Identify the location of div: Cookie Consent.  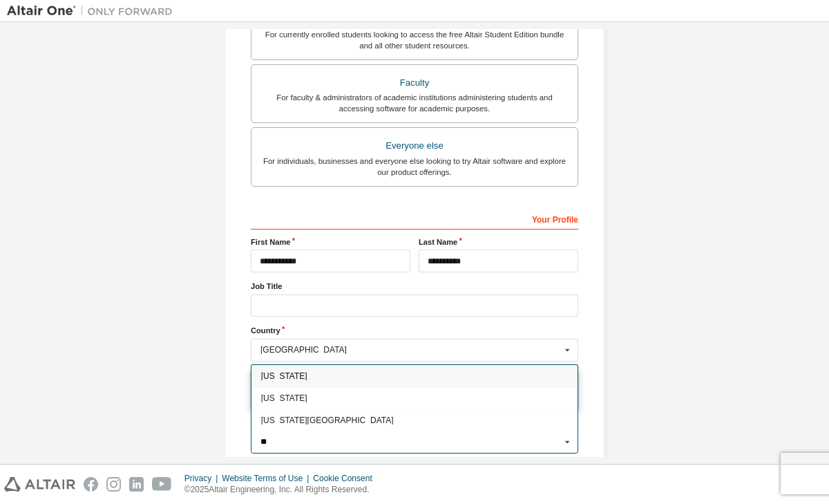
(346, 478).